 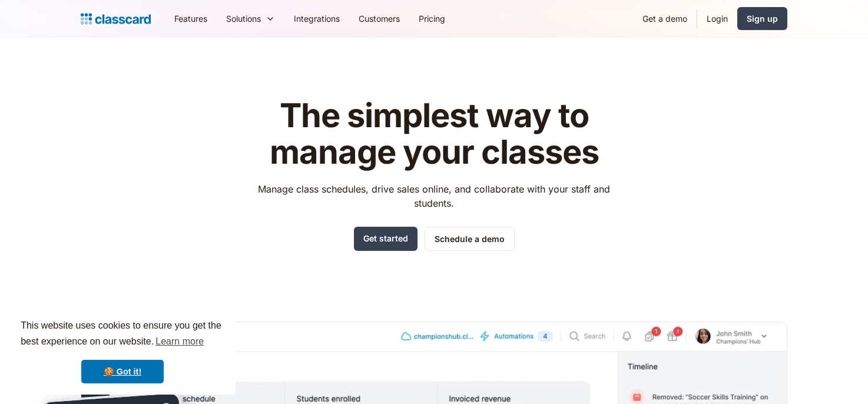 I want to click on p: Manage class schedules, drive sales online, and collaborate with your staff and students., so click(x=434, y=196).